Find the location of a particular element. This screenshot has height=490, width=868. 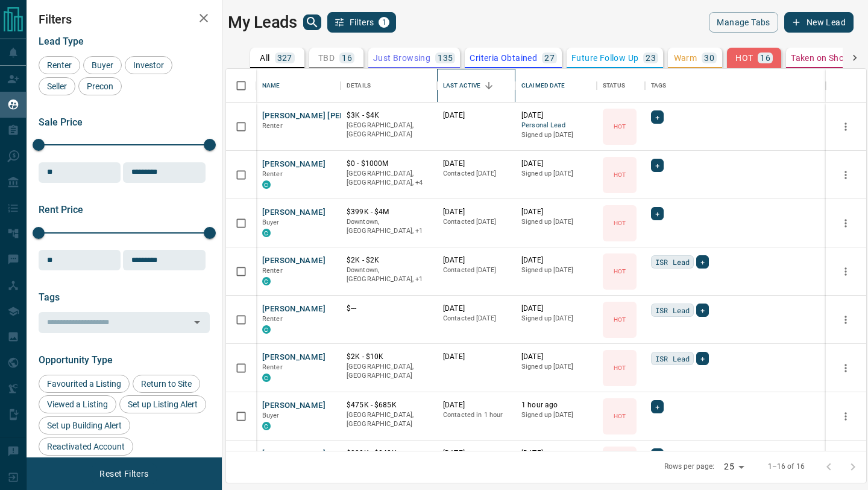

h2: Filters is located at coordinates (124, 20).